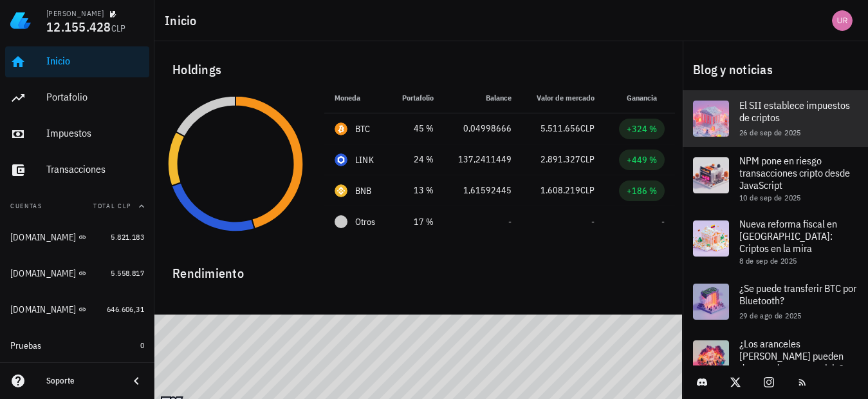 The height and width of the screenshot is (399, 868). What do you see at coordinates (770, 315) in the screenshot?
I see `span: 29 de ago de 2025` at bounding box center [770, 315].